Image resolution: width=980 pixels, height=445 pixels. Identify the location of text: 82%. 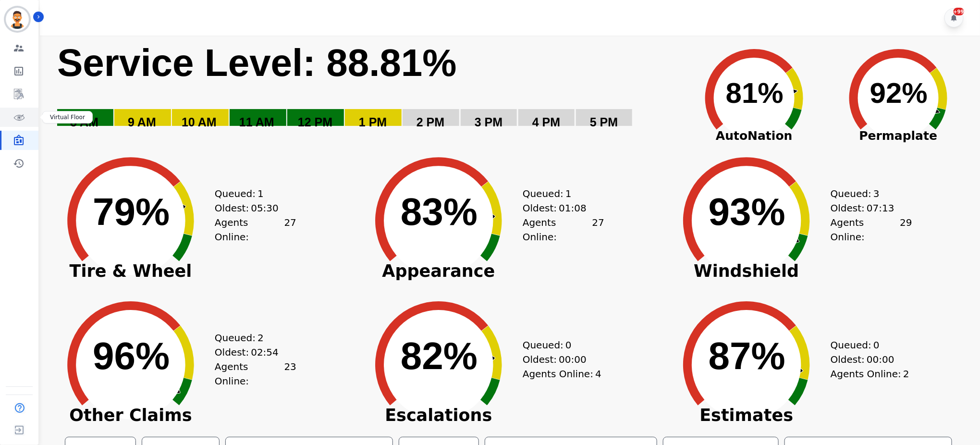
(440, 356).